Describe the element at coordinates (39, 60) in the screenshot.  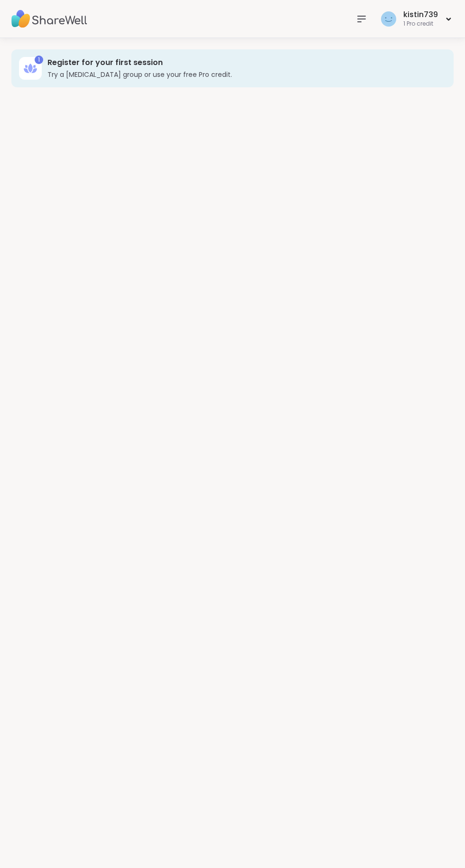
I see `div: 1` at that location.